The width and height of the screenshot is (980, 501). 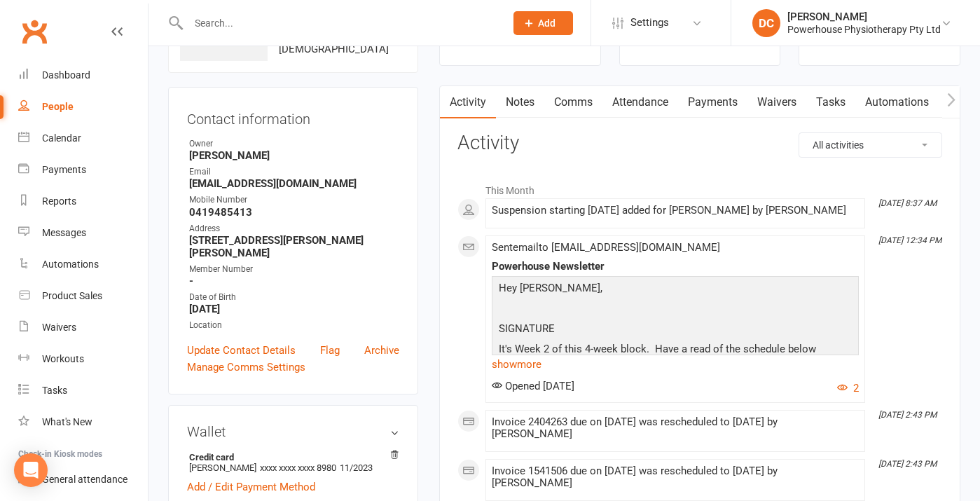 I want to click on strong: 0419485413, so click(x=294, y=212).